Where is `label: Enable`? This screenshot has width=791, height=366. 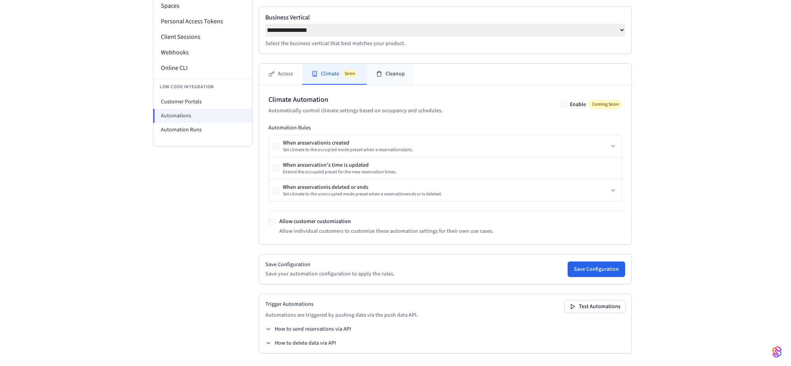
label: Enable is located at coordinates (578, 105).